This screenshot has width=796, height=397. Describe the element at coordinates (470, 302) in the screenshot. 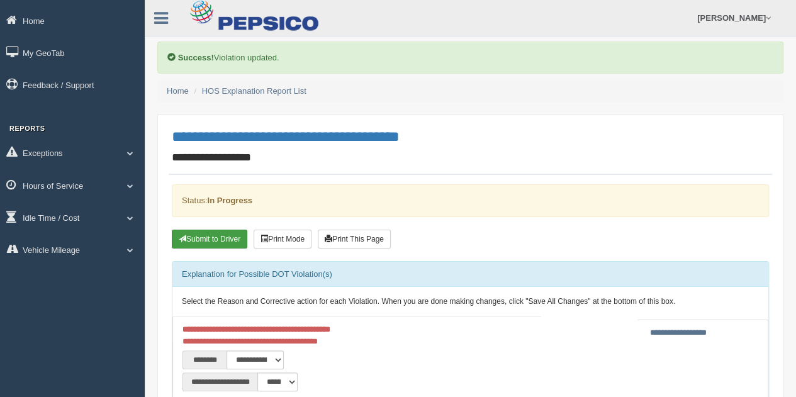

I see `div: Select the Reason and Corrective action for each Violation. When you are done making changes, cli...` at that location.